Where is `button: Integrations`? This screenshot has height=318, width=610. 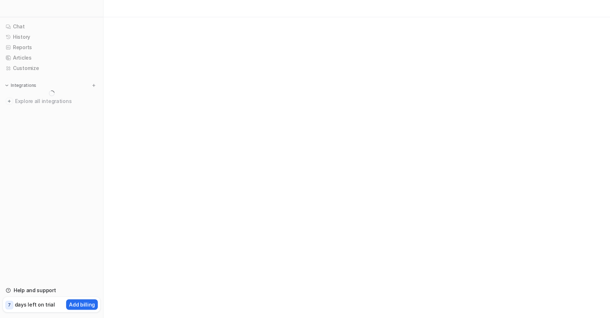
button: Integrations is located at coordinates (20, 85).